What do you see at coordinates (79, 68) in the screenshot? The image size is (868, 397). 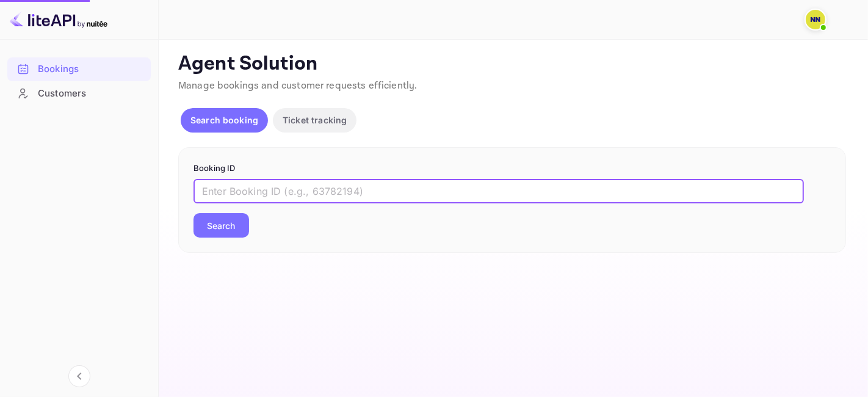 I see `a: Bookings` at bounding box center [79, 68].